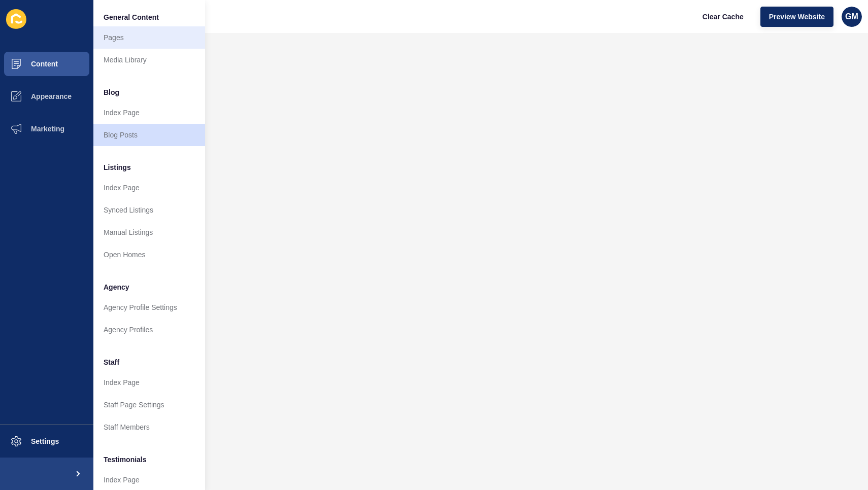 The height and width of the screenshot is (490, 868). Describe the element at coordinates (111, 363) in the screenshot. I see `span: Staff` at that location.